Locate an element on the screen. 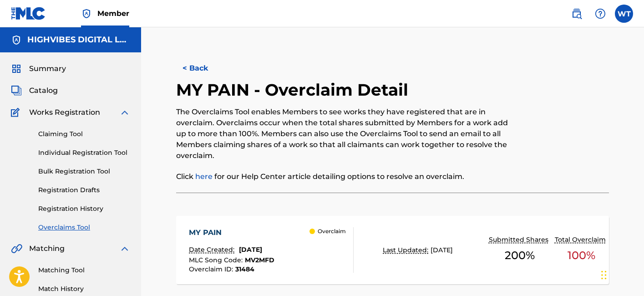 The height and width of the screenshot is (296, 644). p: Date Created: is located at coordinates (213, 250).